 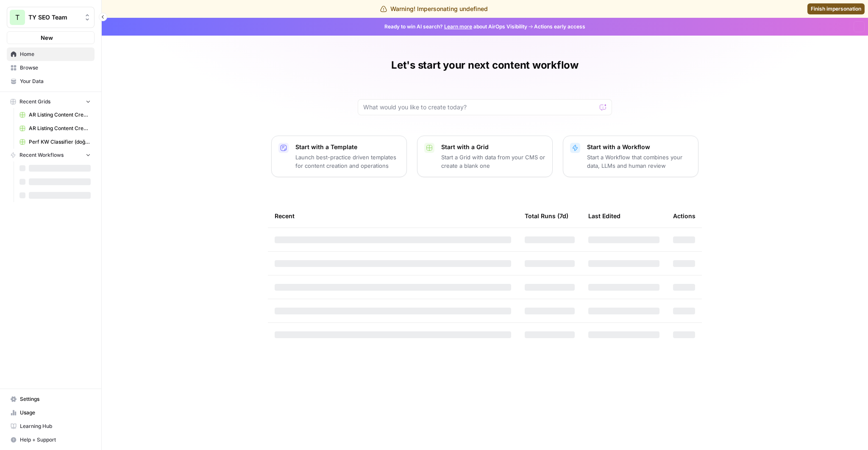 What do you see at coordinates (50, 17) in the screenshot?
I see `button: Workspace: TY SEO Team` at bounding box center [50, 17].